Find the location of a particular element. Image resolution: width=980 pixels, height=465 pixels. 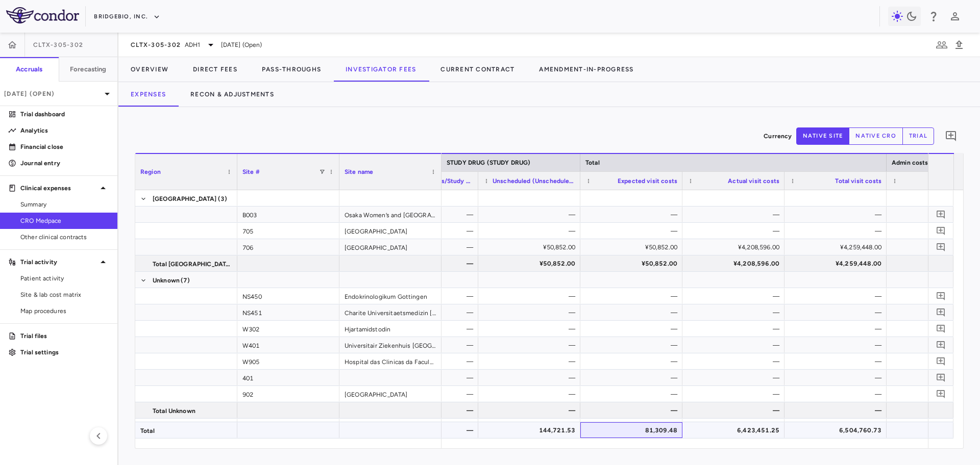

button: Pass-Throughs is located at coordinates (291, 70).